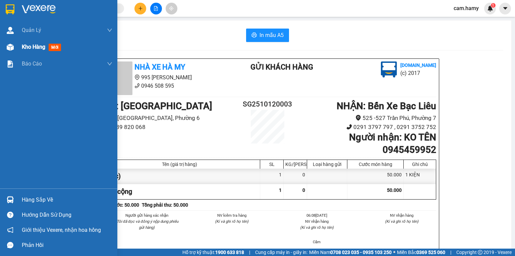 Image resolution: width=515 pixels, height=256 pixels. Describe the element at coordinates (180, 176) in the screenshot. I see `div: (Khác)` at that location.